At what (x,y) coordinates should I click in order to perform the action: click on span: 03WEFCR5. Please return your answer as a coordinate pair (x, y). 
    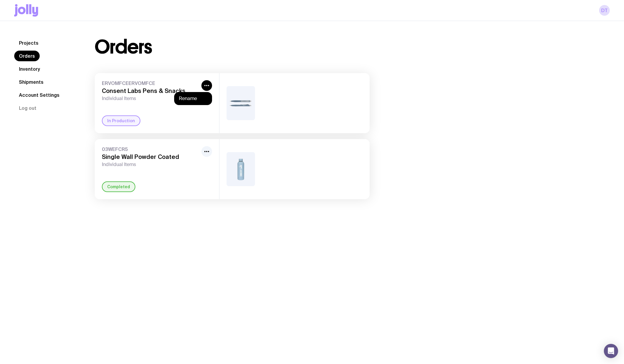
    Looking at the image, I should click on (150, 149).